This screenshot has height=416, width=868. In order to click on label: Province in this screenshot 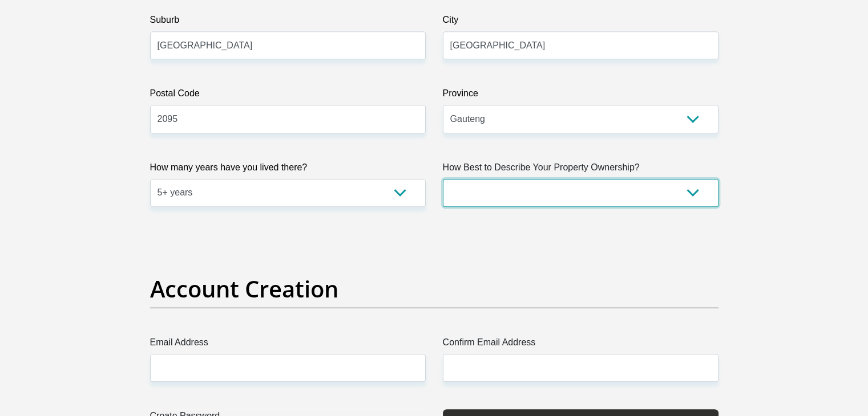, I will do `click(580, 96)`.